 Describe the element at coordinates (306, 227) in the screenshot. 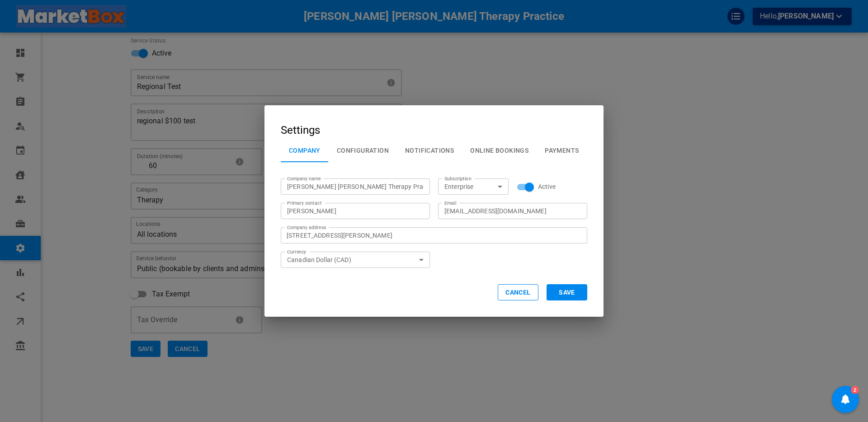

I see `label: Company address` at that location.